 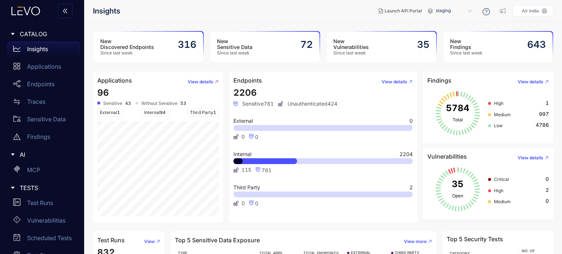 What do you see at coordinates (44, 172) in the screenshot?
I see `a: MCP` at bounding box center [44, 172].